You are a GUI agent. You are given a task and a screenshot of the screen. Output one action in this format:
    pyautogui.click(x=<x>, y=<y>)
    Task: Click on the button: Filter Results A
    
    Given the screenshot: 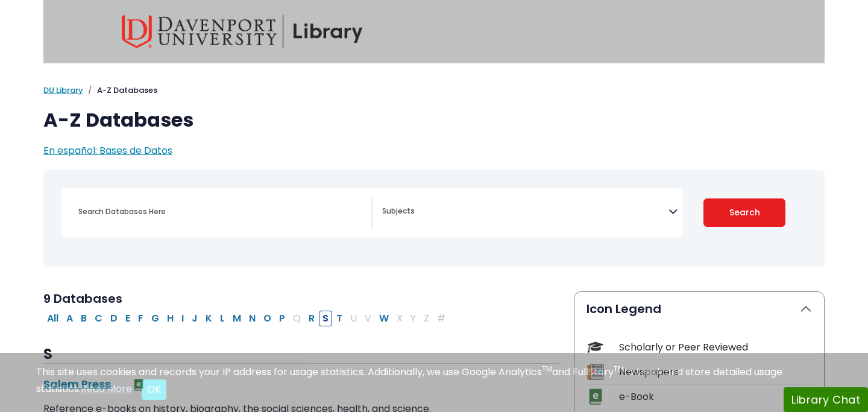 What is the action you would take?
    pyautogui.click(x=70, y=318)
    